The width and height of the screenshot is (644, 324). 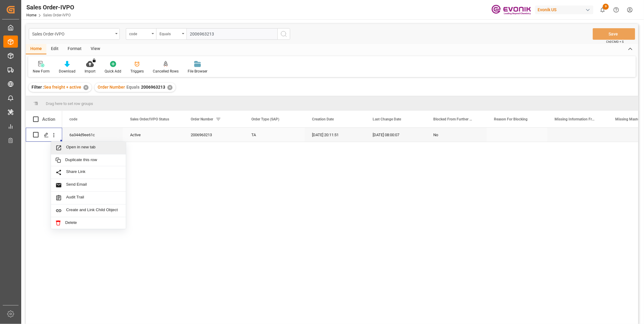 What do you see at coordinates (137, 71) in the screenshot?
I see `div: Triggers` at bounding box center [137, 71].